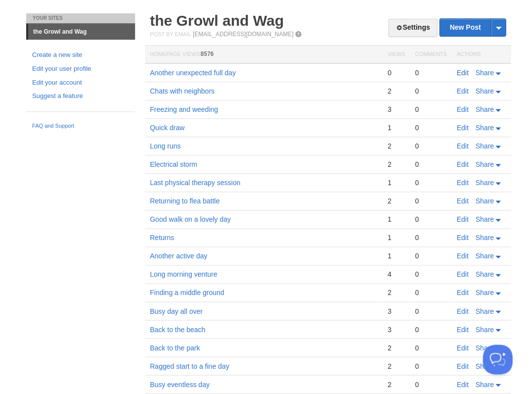 The height and width of the screenshot is (394, 532). What do you see at coordinates (165, 146) in the screenshot?
I see `a: Long runs` at bounding box center [165, 146].